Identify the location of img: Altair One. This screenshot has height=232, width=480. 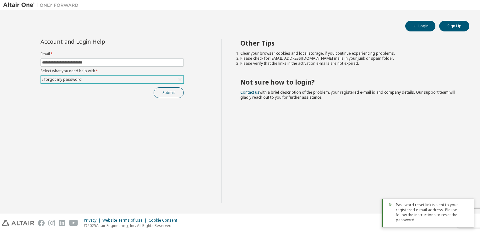
(42, 5).